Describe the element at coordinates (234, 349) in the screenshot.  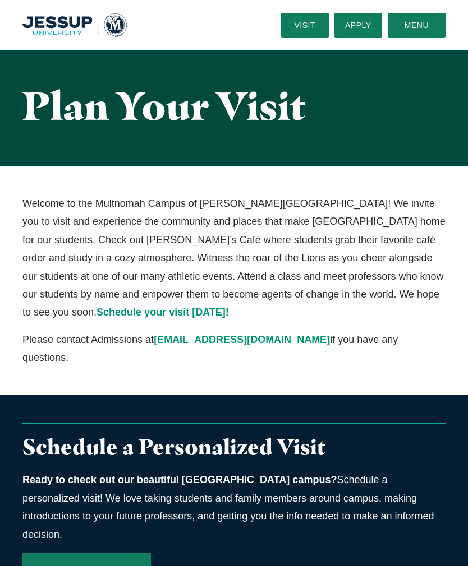
I see `p: Please contact Admissions at if you have any questions.` at that location.